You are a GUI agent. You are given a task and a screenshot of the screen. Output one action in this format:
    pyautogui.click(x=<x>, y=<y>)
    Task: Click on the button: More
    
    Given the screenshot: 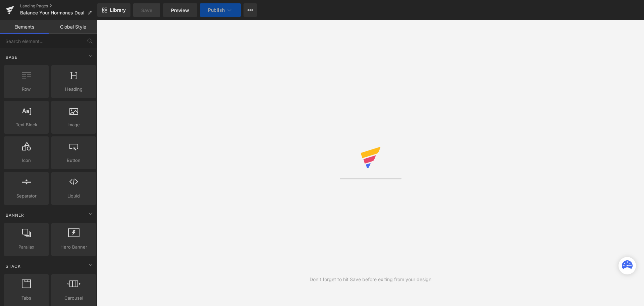 What is the action you would take?
    pyautogui.click(x=250, y=10)
    